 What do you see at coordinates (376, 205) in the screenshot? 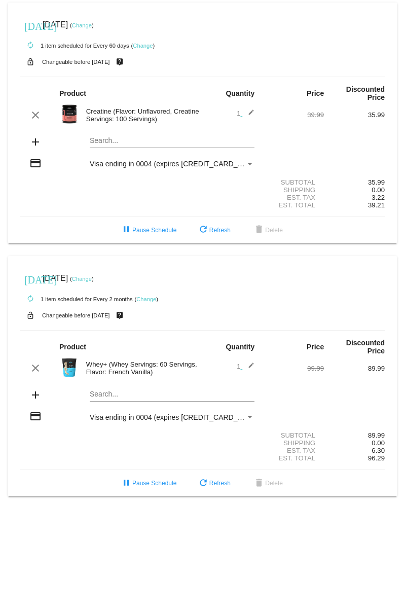
I see `span: 39.21` at bounding box center [376, 205].